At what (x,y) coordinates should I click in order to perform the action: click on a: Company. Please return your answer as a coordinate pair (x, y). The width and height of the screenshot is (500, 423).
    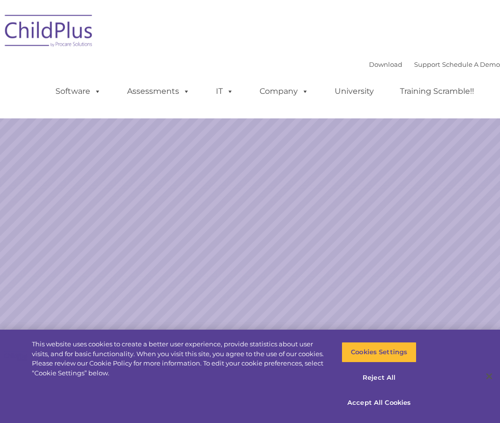
    Looking at the image, I should click on (284, 91).